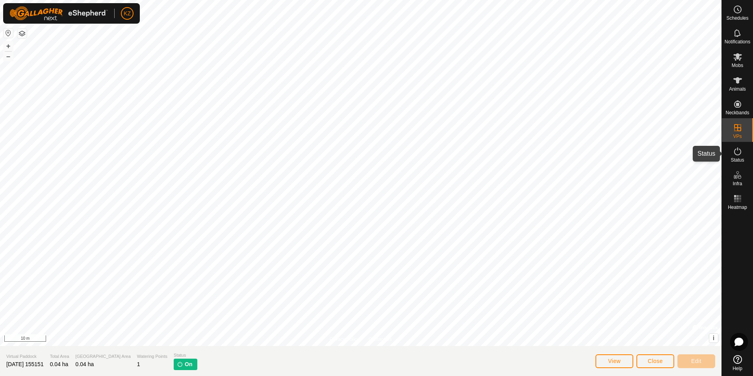 The width and height of the screenshot is (753, 376). Describe the element at coordinates (614, 361) in the screenshot. I see `span: View` at that location.